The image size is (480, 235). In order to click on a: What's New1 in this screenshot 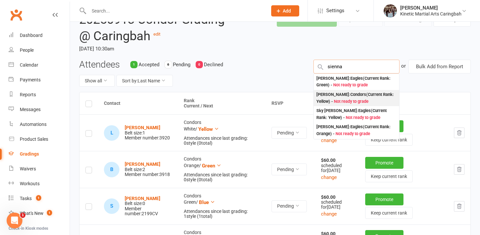, I will do `click(39, 213)`.